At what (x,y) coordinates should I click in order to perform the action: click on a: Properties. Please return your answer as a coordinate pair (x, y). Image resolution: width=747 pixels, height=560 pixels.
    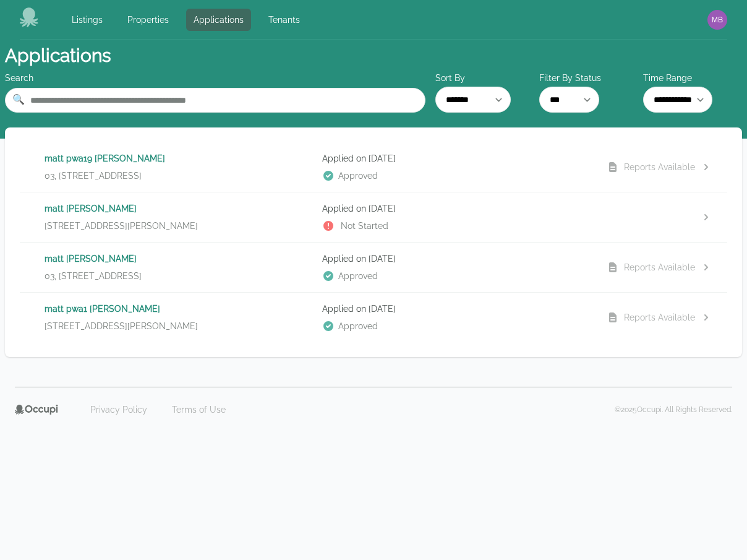
    Looking at the image, I should click on (148, 20).